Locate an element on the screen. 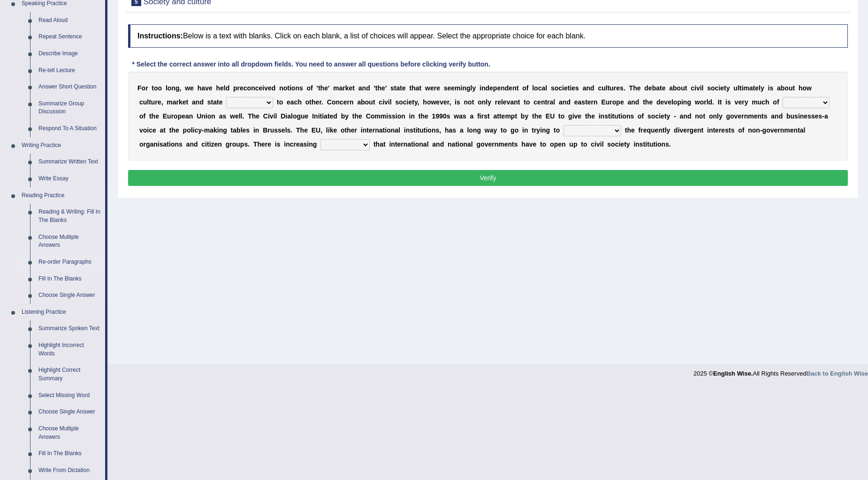  b: p is located at coordinates (495, 88).